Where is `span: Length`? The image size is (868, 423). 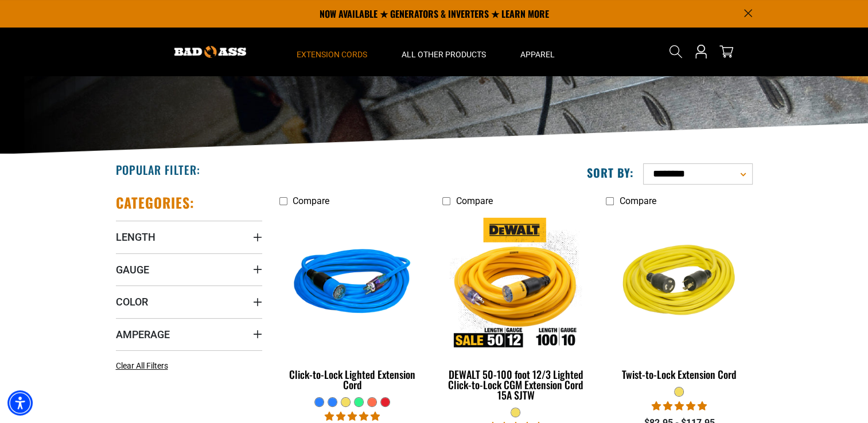 span: Length is located at coordinates (136, 237).